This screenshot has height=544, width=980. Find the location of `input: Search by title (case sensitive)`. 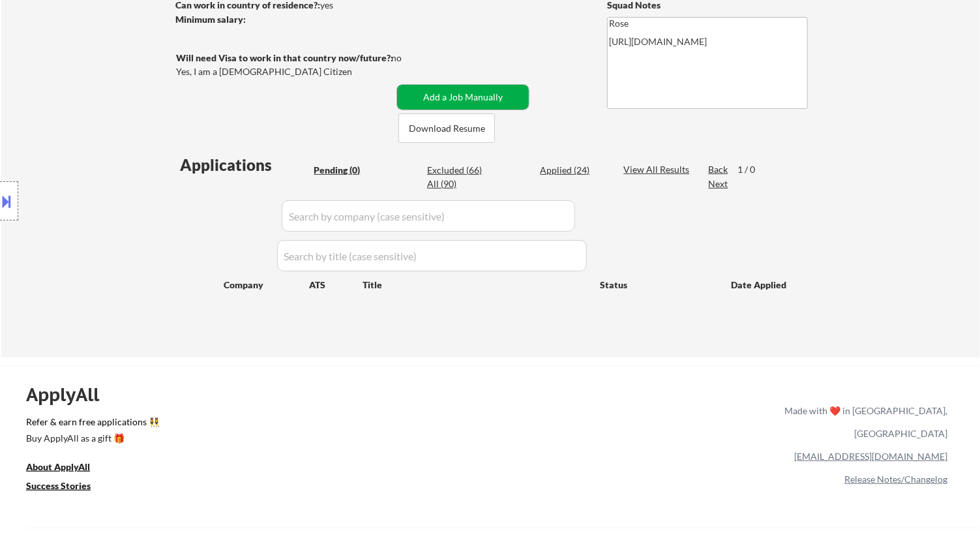

input: Search by title (case sensitive) is located at coordinates (432, 255).